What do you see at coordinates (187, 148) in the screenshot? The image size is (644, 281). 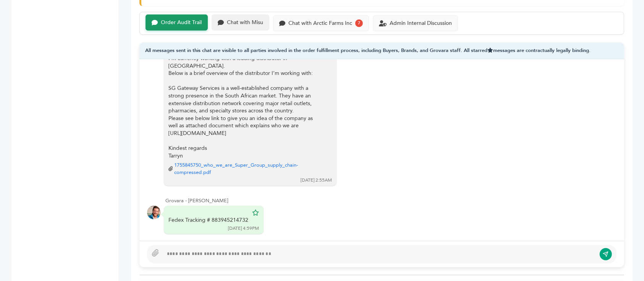 I see `span: Kindest regards` at bounding box center [187, 148].